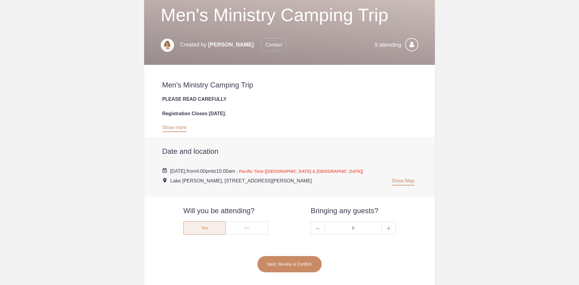  I want to click on h2: Date and location, so click(290, 151).